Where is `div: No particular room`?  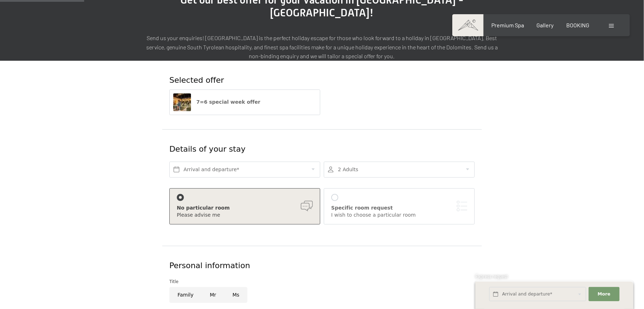 div: No particular room is located at coordinates (244, 208).